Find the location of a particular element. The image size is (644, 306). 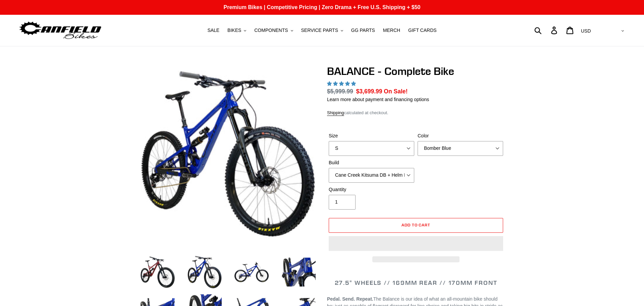

div: calculated at checkout. is located at coordinates (416, 113).